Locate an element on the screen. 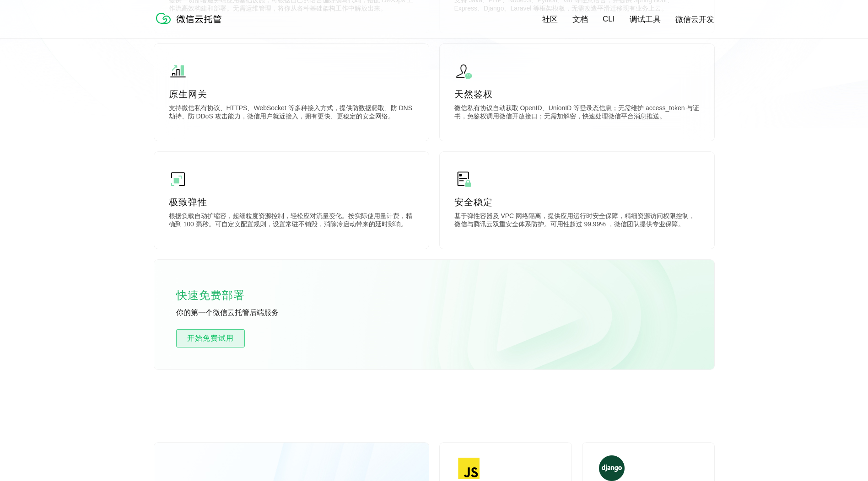  p: 天然鉴权 is located at coordinates (577, 94).